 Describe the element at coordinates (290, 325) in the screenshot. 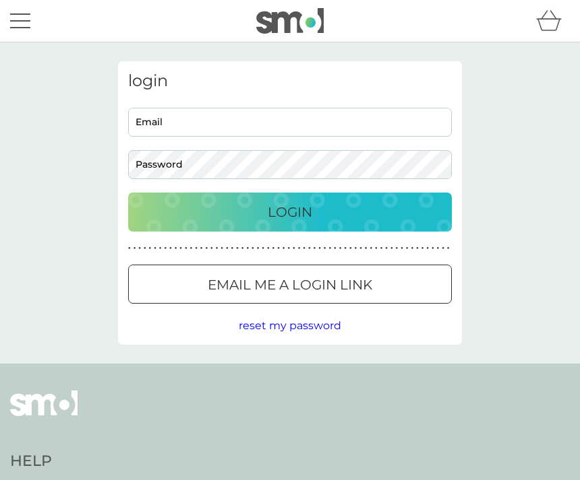

I see `span: reset my password` at that location.